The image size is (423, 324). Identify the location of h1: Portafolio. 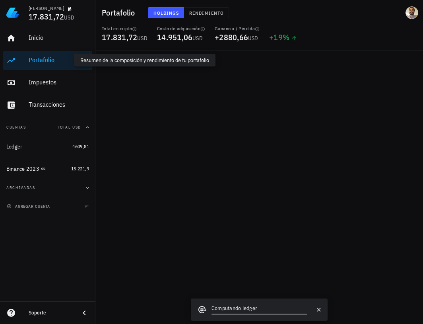
(120, 13).